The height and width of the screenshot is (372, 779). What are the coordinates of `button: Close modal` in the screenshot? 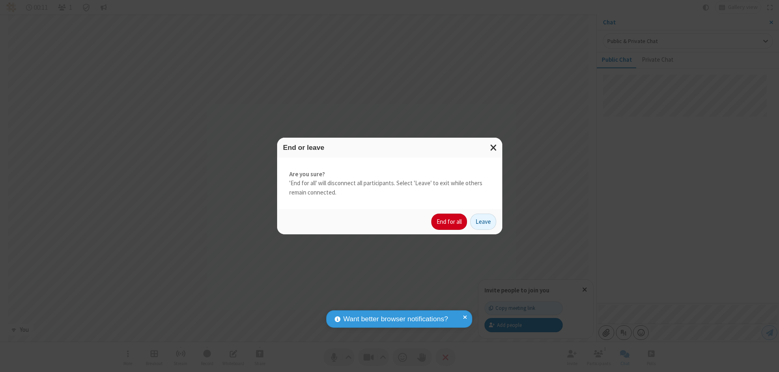 It's located at (494, 147).